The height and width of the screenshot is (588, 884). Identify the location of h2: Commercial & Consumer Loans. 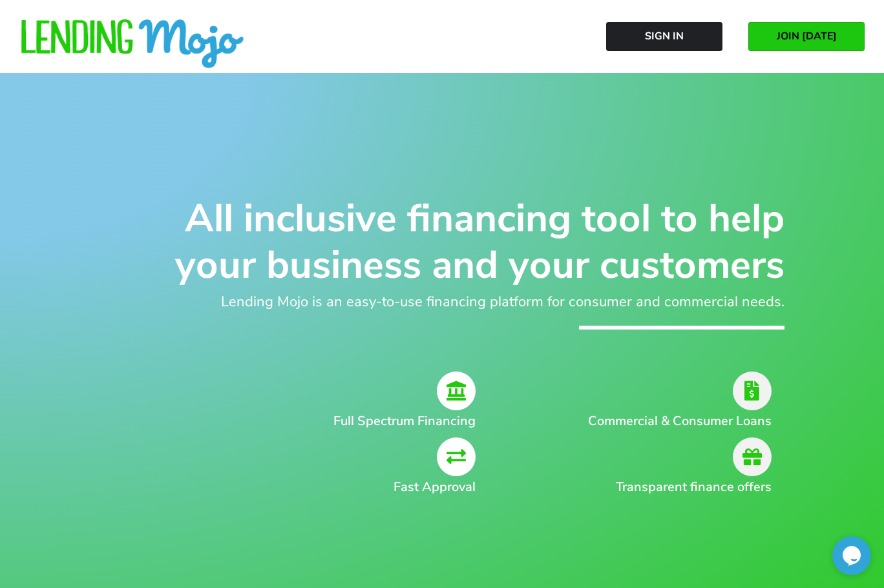
(669, 422).